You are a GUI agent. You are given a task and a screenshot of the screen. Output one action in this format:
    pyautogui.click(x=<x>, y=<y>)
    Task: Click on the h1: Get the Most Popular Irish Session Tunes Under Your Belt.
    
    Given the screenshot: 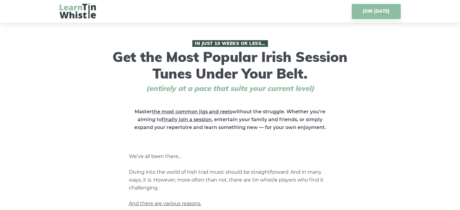 What is the action you would take?
    pyautogui.click(x=230, y=66)
    